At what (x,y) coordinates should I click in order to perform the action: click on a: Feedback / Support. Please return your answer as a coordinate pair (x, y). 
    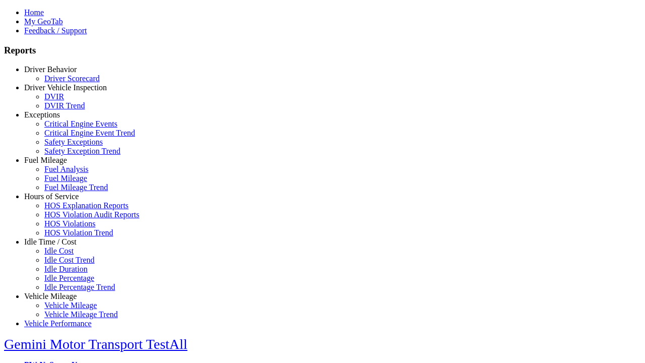
    Looking at the image, I should click on (55, 30).